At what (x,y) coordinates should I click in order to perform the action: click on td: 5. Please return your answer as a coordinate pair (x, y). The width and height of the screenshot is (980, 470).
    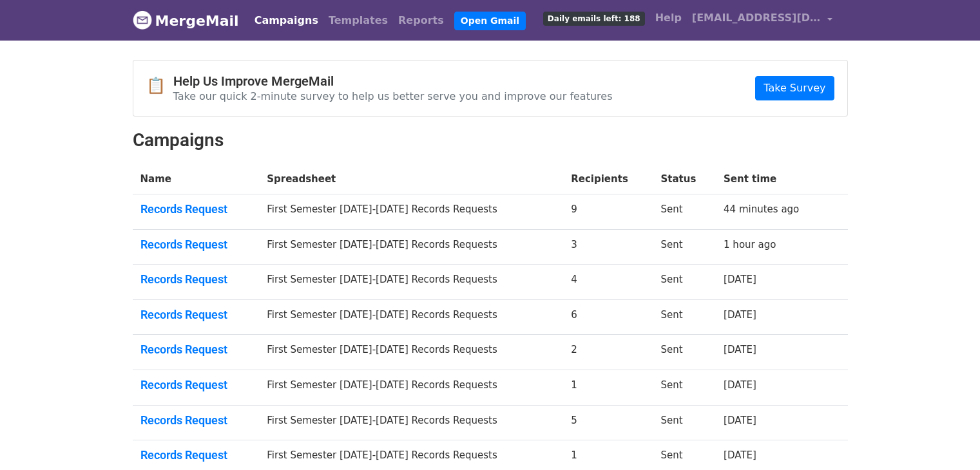
    Looking at the image, I should click on (608, 422).